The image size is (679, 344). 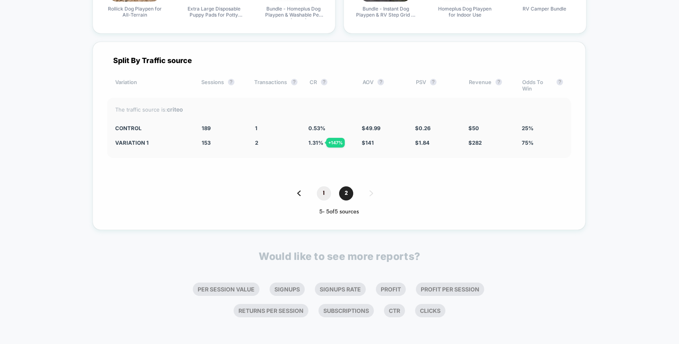 What do you see at coordinates (423, 128) in the screenshot?
I see `span: $ 0.26` at bounding box center [423, 128].